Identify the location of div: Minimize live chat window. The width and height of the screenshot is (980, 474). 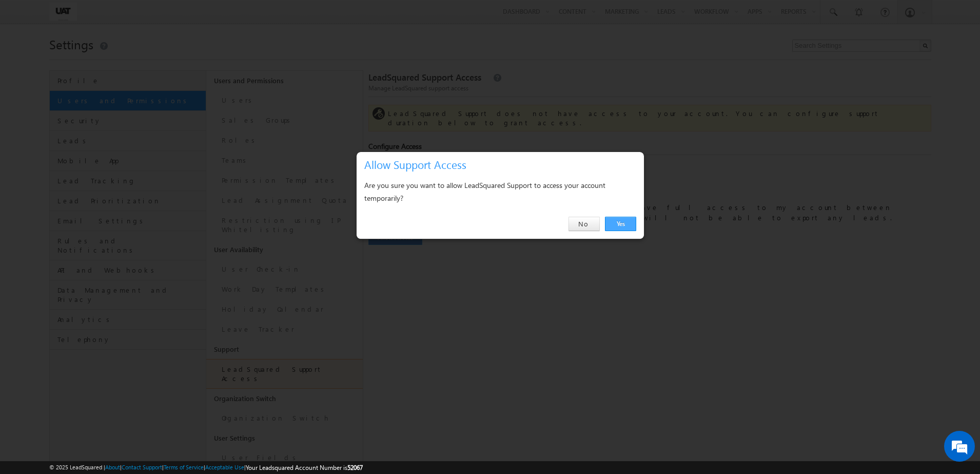
(180, 17).